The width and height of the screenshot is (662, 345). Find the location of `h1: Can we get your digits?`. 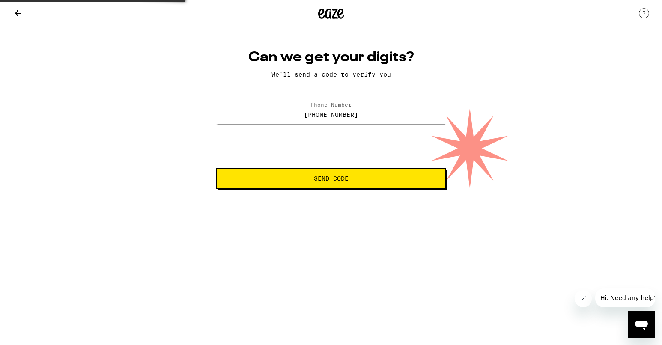

h1: Can we get your digits? is located at coordinates (331, 57).